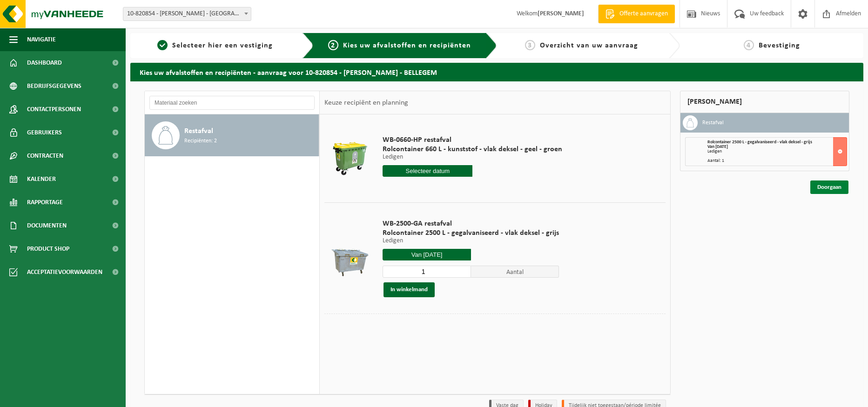 The height and width of the screenshot is (407, 868). What do you see at coordinates (187, 14) in the screenshot?
I see `span: 10-820854 - DELCROIX DRIES - BELLEGEM` at bounding box center [187, 14].